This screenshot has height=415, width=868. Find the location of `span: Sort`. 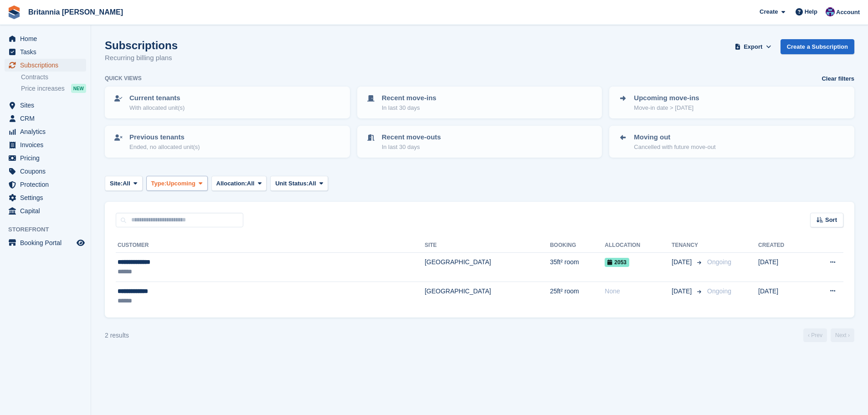

span: Sort is located at coordinates (831, 220).